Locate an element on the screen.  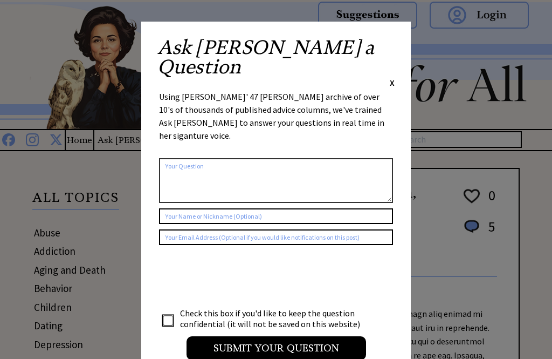
input: Your Email Address (Optional if you would like notifications on this post) is located at coordinates (276, 237).